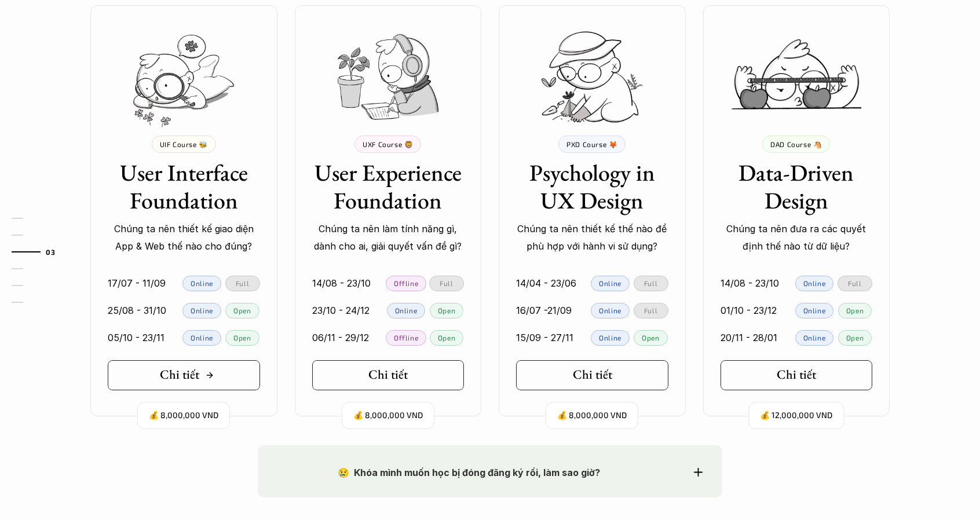  What do you see at coordinates (547, 283) in the screenshot?
I see `p: 14/04 - 23/06` at bounding box center [547, 283].